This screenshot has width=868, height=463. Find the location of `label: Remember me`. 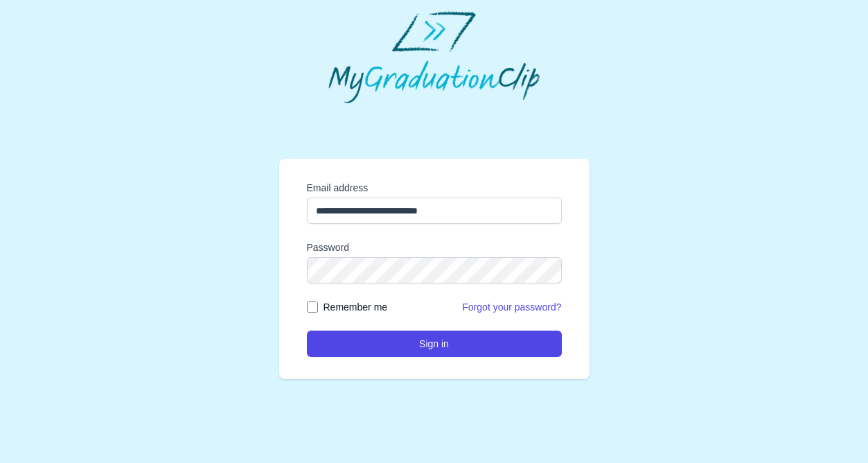

label: Remember me is located at coordinates (356, 307).